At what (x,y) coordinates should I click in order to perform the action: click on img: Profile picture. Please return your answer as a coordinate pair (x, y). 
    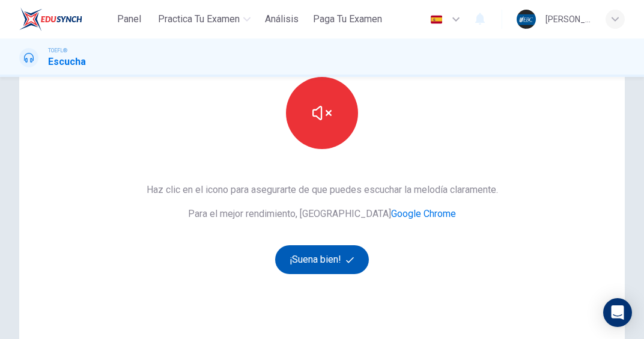
    Looking at the image, I should click on (526, 19).